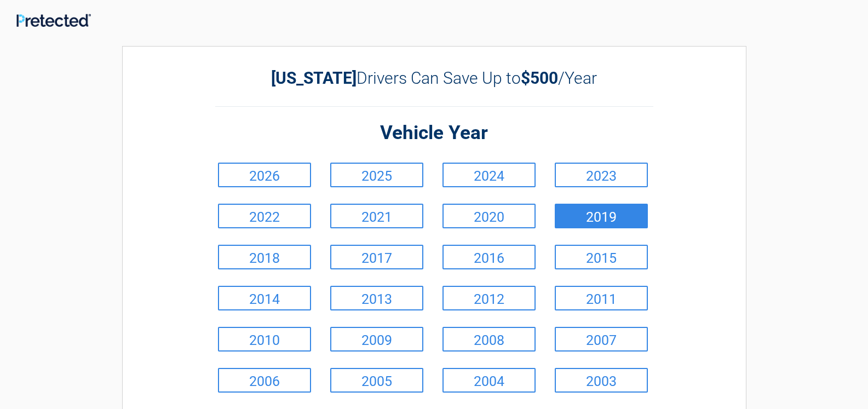  Describe the element at coordinates (264, 298) in the screenshot. I see `a: 2014` at that location.